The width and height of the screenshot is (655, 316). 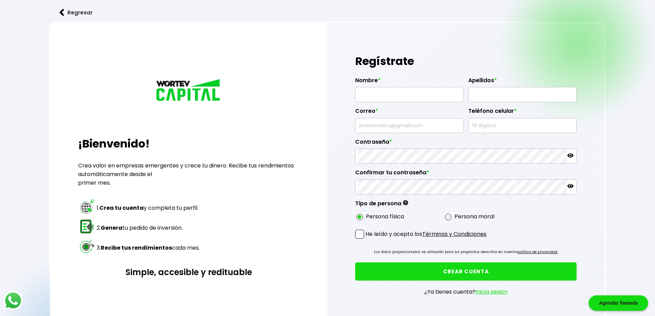 What do you see at coordinates (148, 208) in the screenshot?
I see `td: 1. y completa tu perfil.` at bounding box center [148, 208].